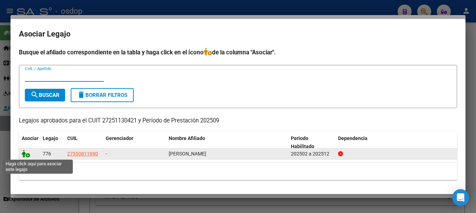 The image size is (476, 213). I want to click on span: Legajo, so click(50, 138).